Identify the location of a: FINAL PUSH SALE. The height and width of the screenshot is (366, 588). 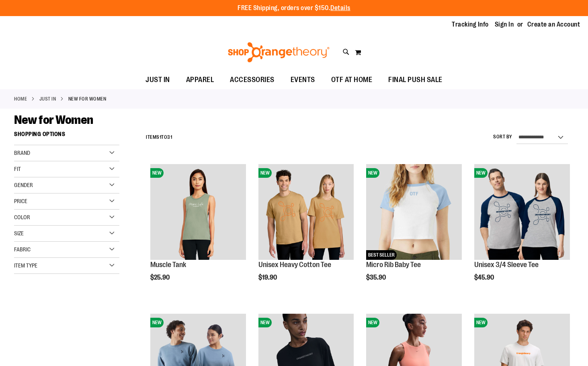
(415, 80).